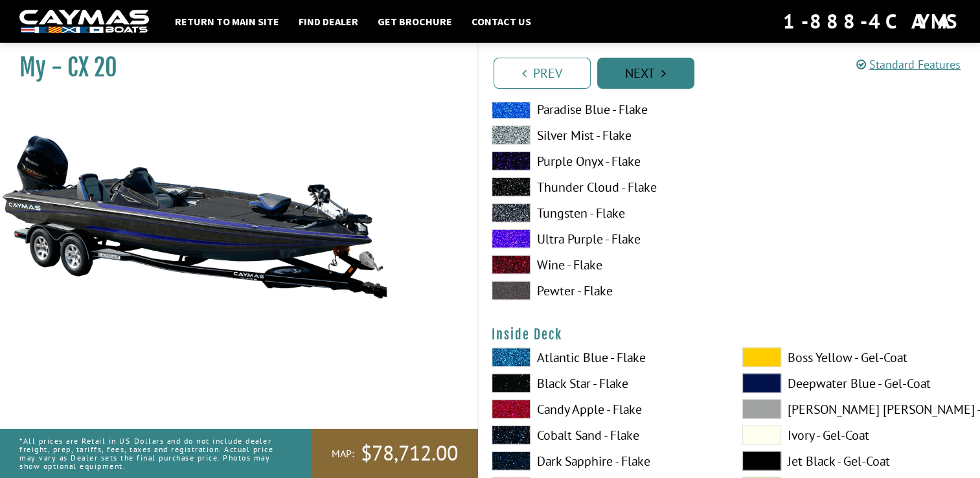  Describe the element at coordinates (328, 21) in the screenshot. I see `a: Find Dealer` at that location.